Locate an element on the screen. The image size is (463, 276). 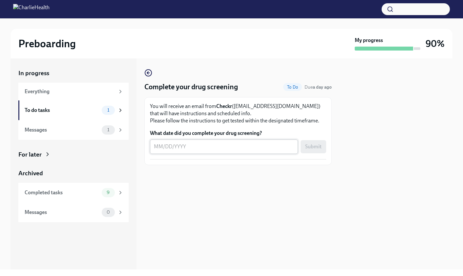
div: Archived is located at coordinates (74, 173).